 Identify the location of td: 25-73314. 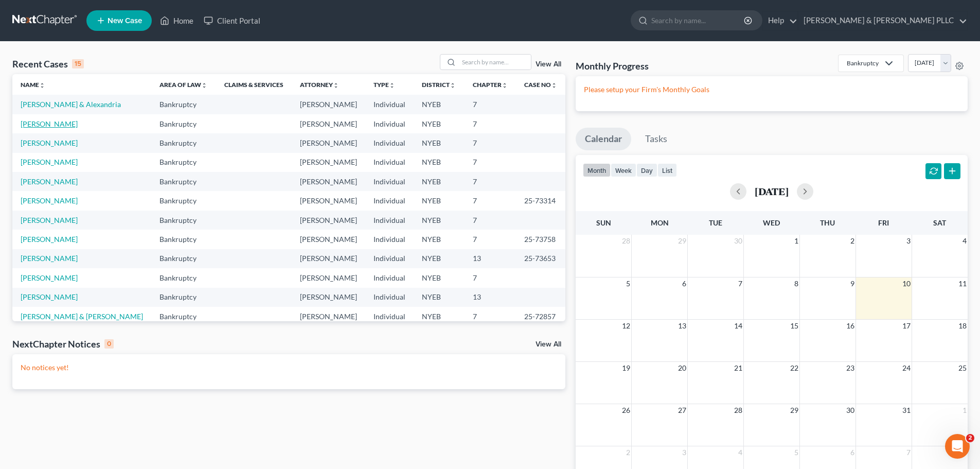
(540, 200).